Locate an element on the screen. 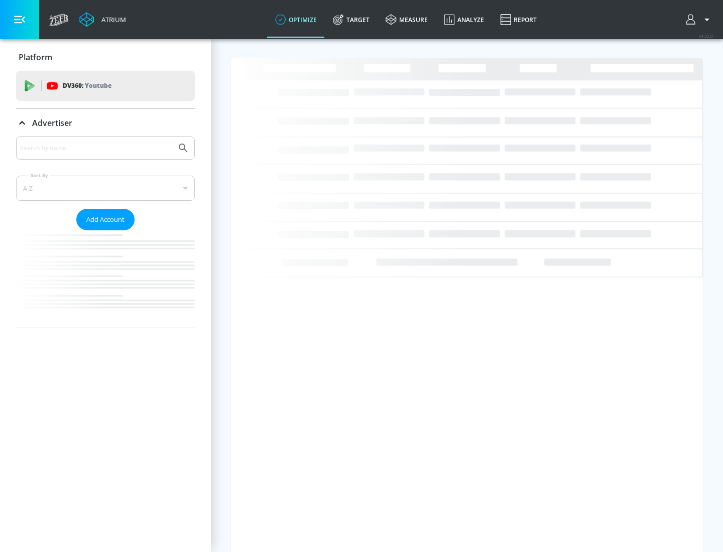 This screenshot has width=723, height=552. div: A-Z is located at coordinates (105, 188).